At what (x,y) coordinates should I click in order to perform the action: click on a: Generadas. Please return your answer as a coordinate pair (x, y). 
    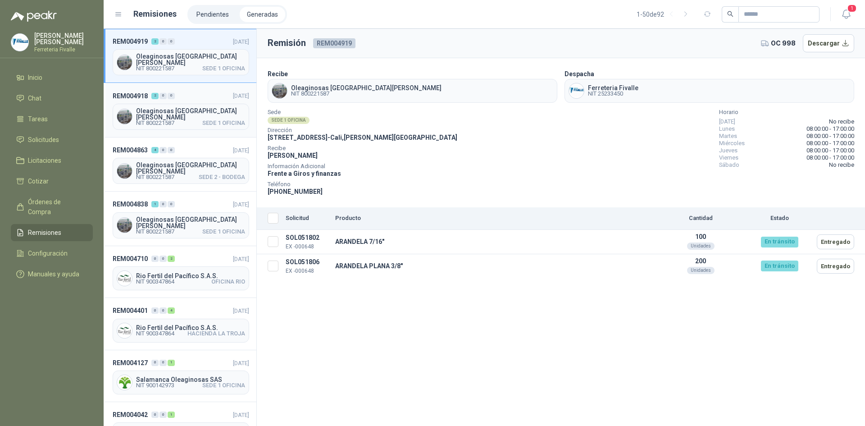
    Looking at the image, I should click on (262, 14).